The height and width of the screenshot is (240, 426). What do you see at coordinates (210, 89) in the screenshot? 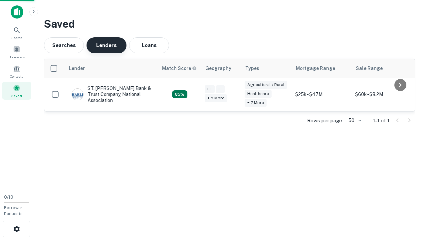
I see `div: FL` at bounding box center [210, 89].